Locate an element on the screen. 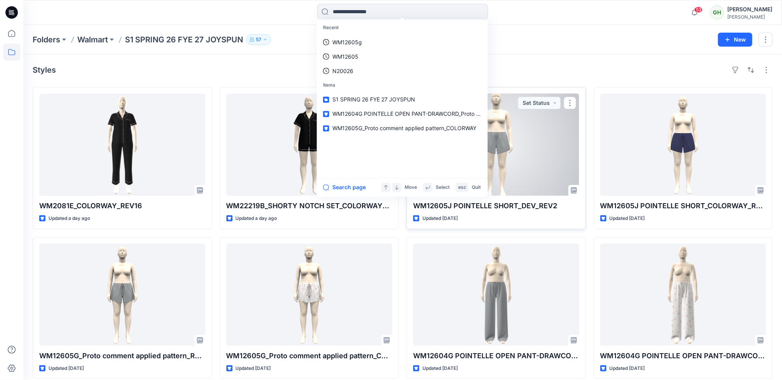 This screenshot has height=380, width=782. button: Search page is located at coordinates (344, 188).